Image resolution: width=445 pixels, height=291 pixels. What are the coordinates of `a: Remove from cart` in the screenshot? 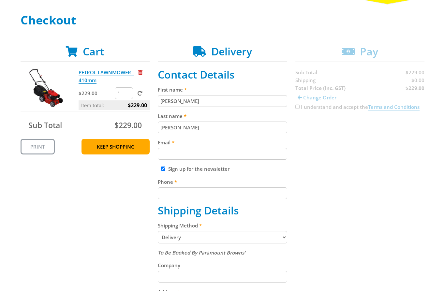 It's located at (140, 72).